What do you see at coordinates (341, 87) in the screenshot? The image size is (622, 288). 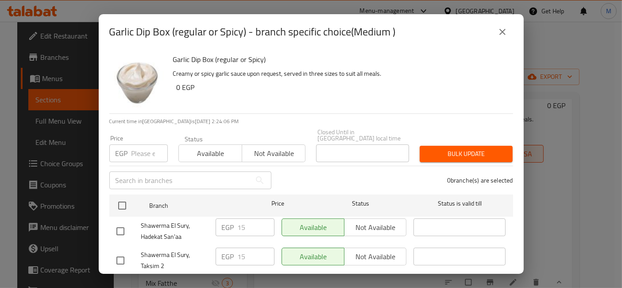 I see `h6: 0 EGP` at bounding box center [341, 87].